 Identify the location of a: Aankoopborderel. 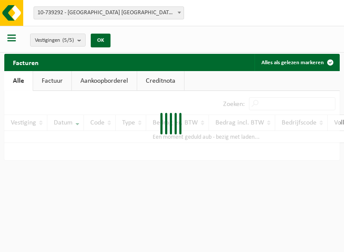
(104, 81).